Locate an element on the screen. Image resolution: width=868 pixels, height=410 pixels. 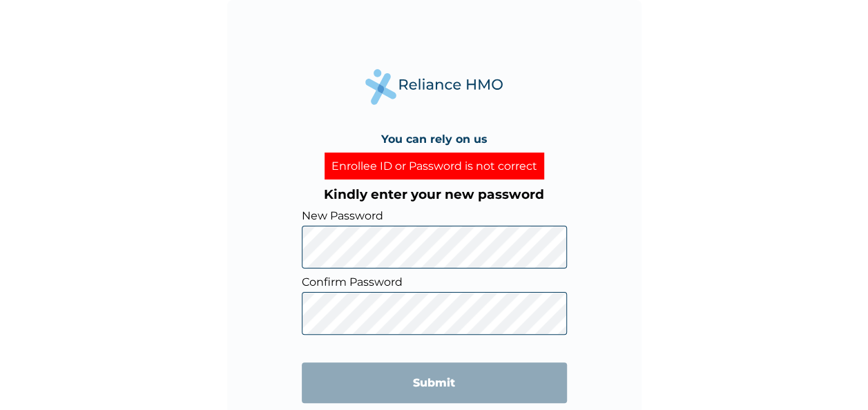
label: New Password is located at coordinates (434, 216).